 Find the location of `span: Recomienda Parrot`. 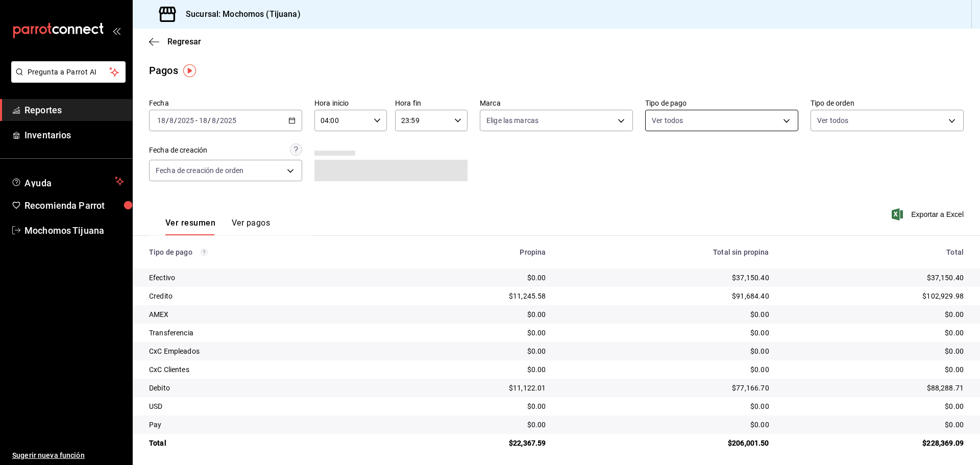

span: Recomienda Parrot is located at coordinates (74, 205).